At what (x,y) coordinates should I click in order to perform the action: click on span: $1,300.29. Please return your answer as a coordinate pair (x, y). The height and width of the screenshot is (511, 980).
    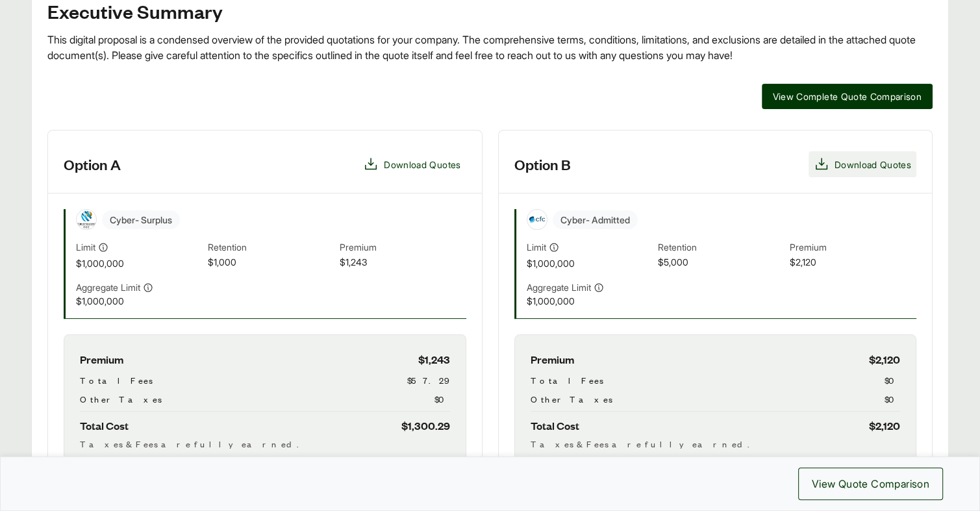
    Looking at the image, I should click on (425, 426).